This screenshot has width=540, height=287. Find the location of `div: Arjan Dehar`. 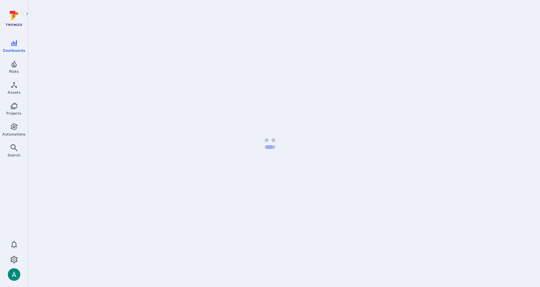

div: Arjan Dehar is located at coordinates (14, 275).